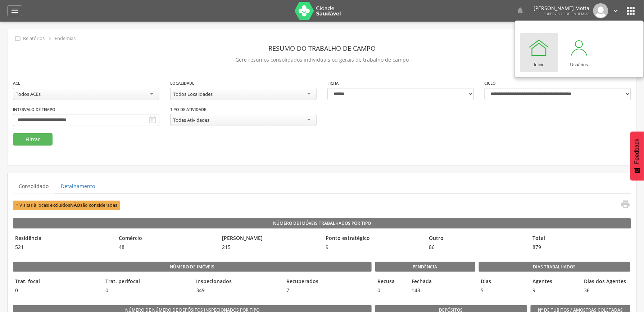 This screenshot has width=644, height=312. What do you see at coordinates (33, 139) in the screenshot?
I see `button: Filtrar` at bounding box center [33, 139].